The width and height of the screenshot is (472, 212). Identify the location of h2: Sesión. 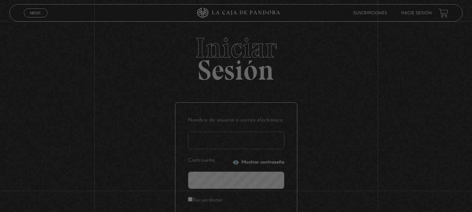
(236, 56).